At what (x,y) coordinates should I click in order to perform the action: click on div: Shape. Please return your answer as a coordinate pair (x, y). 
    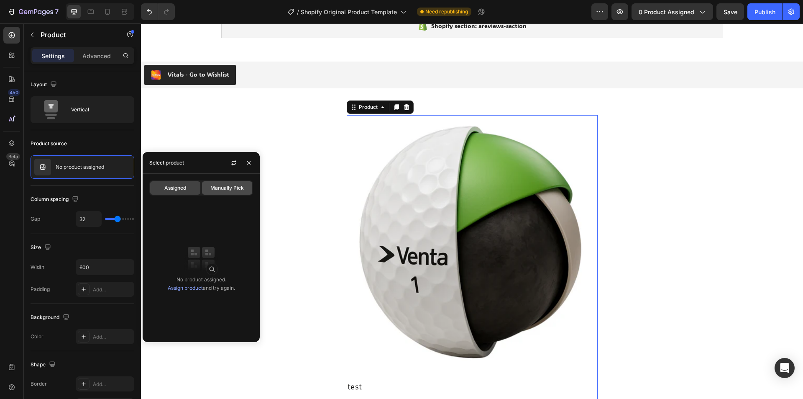
    Looking at the image, I should click on (44, 364).